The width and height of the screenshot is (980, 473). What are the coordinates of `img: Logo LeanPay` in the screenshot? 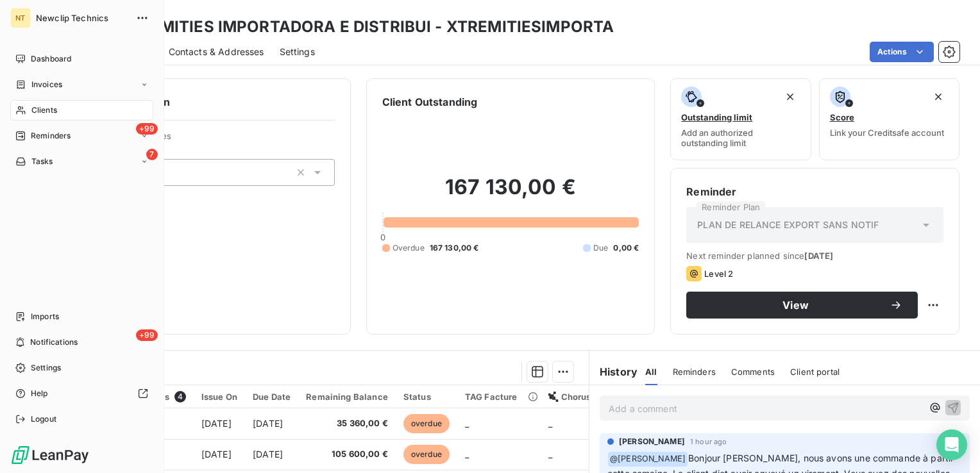 It's located at (50, 455).